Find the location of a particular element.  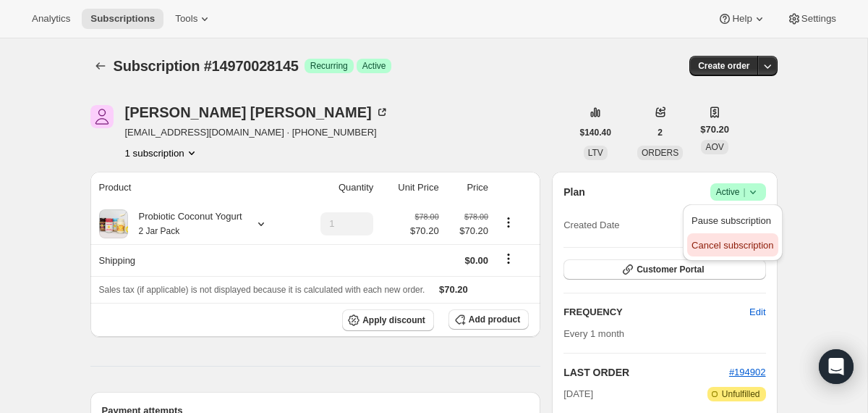

span: Add product is located at coordinates (494, 319).